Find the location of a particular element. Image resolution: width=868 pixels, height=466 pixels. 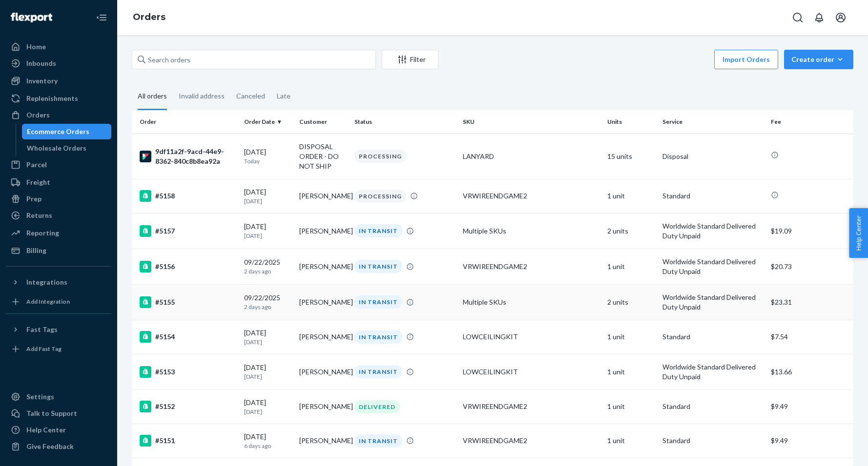

a: Billing is located at coordinates (59, 250).